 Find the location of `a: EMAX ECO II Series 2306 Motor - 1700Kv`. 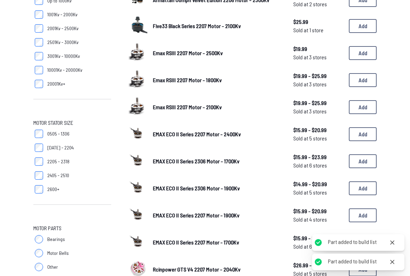

a: EMAX ECO II Series 2306 Motor - 1700Kv is located at coordinates (217, 162).